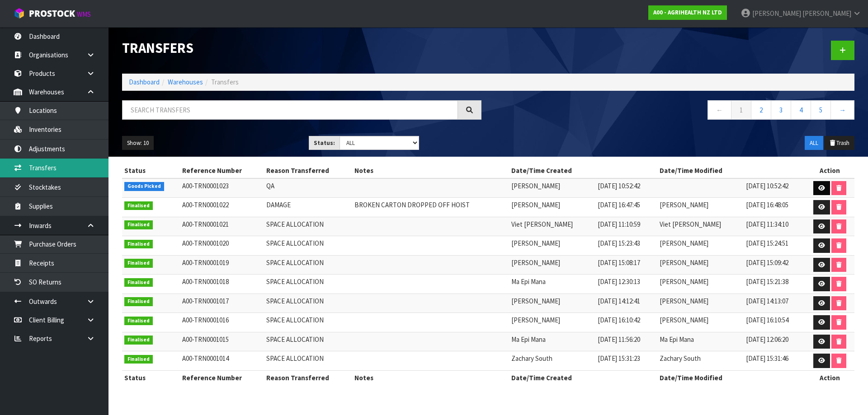 The image size is (868, 415). What do you see at coordinates (222, 322) in the screenshot?
I see `td: A00-TRN0001016` at bounding box center [222, 322].